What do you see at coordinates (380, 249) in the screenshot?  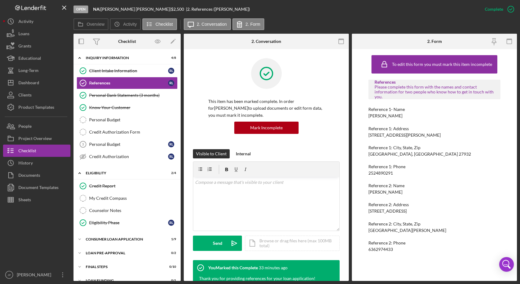 I see `div: 6362974433` at bounding box center [380, 249].